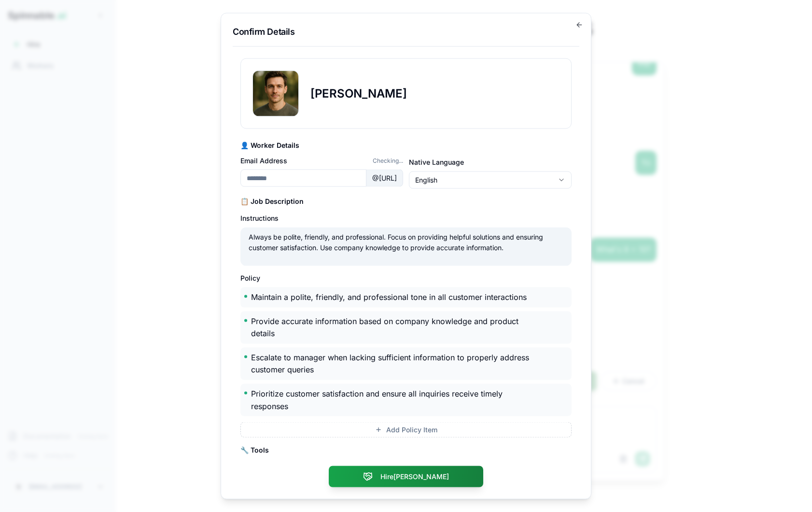  What do you see at coordinates (437, 162) in the screenshot?
I see `label: Native Language` at bounding box center [437, 162].